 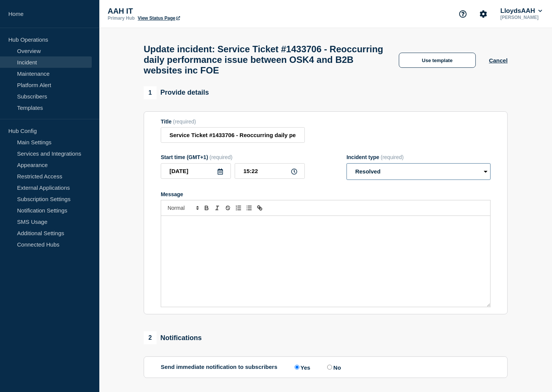 I want to click on button: Toggle bulleted list, so click(x=249, y=208).